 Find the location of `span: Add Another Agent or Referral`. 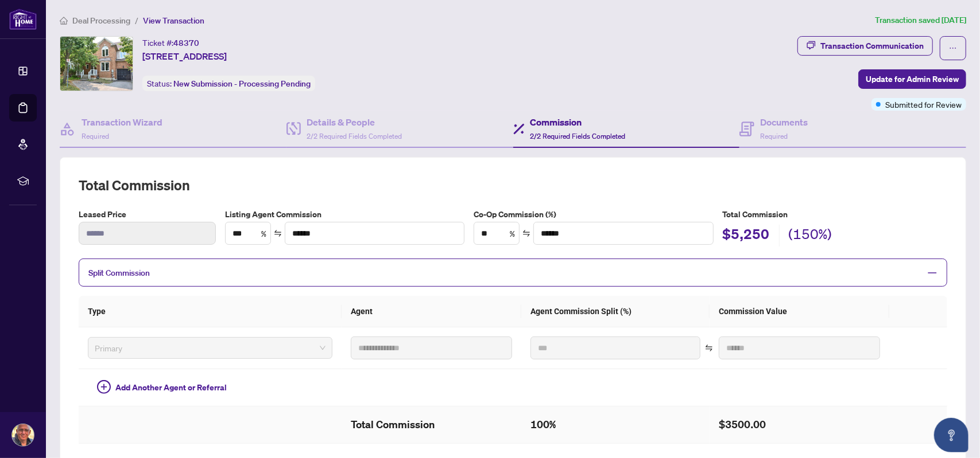

span: Add Another Agent or Referral is located at coordinates (171, 388).